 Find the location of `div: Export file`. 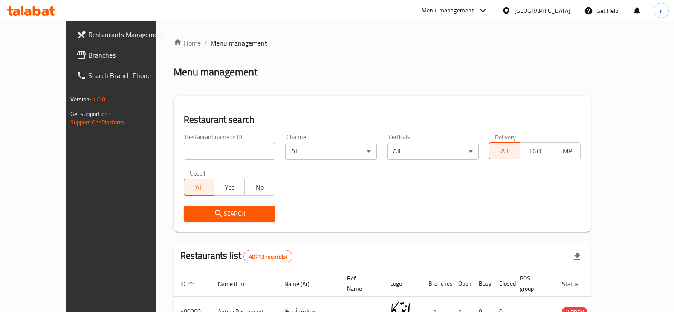

div: Export file is located at coordinates (577, 257).